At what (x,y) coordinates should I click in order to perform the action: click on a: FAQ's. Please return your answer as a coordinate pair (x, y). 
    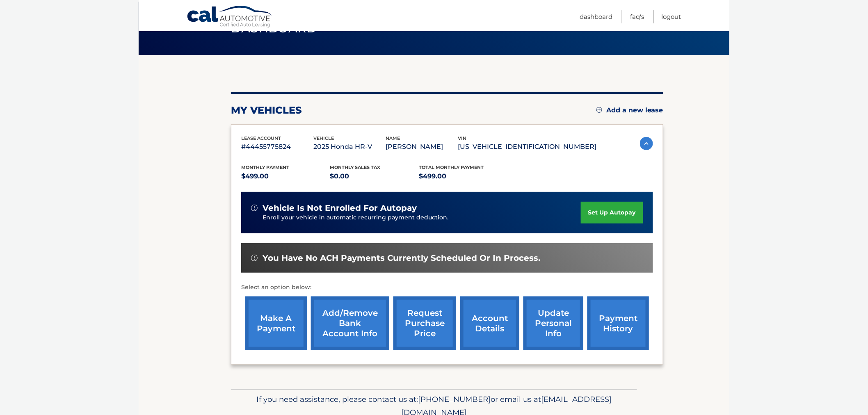
    Looking at the image, I should click on (637, 16).